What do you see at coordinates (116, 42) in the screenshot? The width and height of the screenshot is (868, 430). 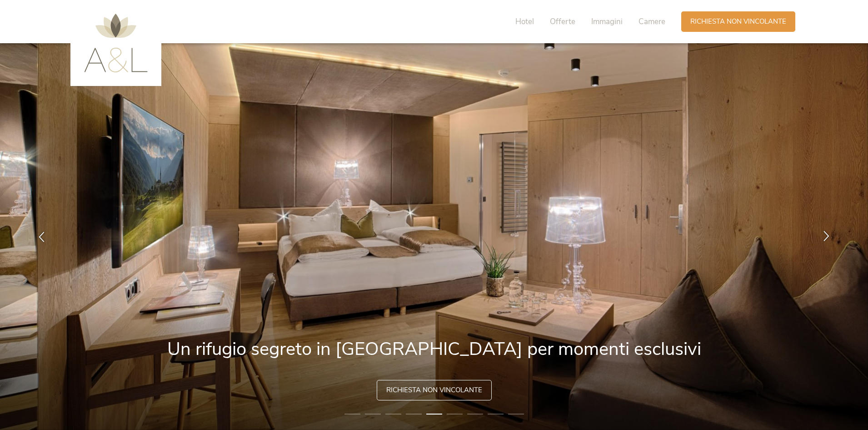 I see `img: AMONTI & LUNARIS Wellnessresort` at bounding box center [116, 42].